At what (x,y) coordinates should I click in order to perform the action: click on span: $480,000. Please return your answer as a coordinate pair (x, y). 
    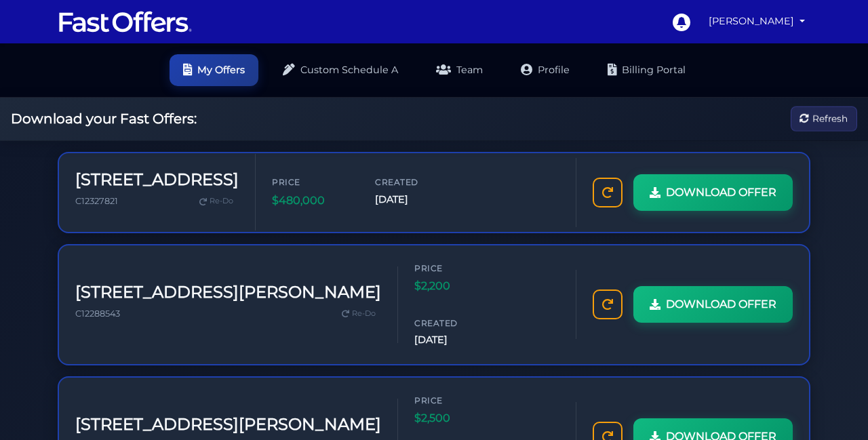
    Looking at the image, I should click on (312, 201).